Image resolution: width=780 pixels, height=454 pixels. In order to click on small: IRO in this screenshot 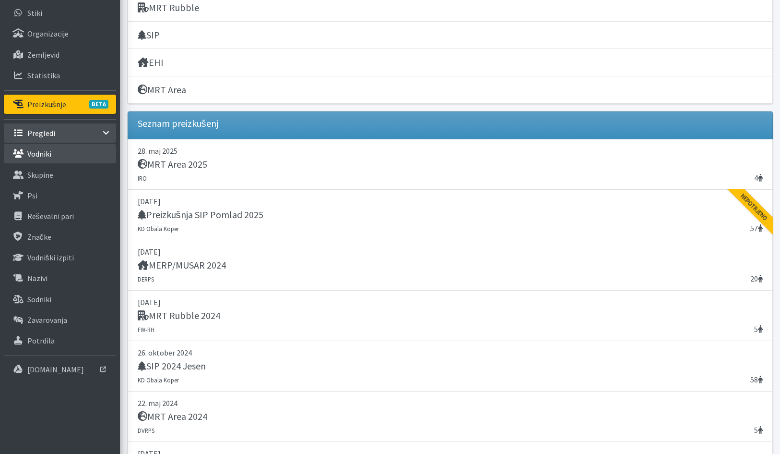, I will do `click(142, 178)`.